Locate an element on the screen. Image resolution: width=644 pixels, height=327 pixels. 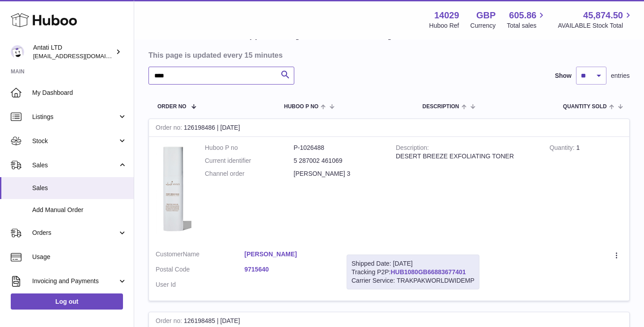
span: Order No is located at coordinates (172, 106).